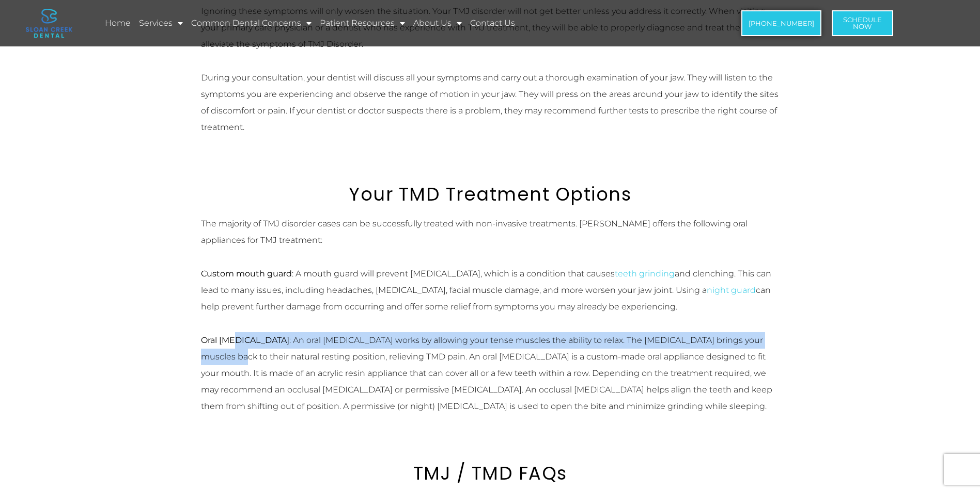 Image resolution: width=980 pixels, height=492 pixels. What do you see at coordinates (490, 473) in the screenshot?
I see `h2: TMJ / TMD FAQs` at bounding box center [490, 473].